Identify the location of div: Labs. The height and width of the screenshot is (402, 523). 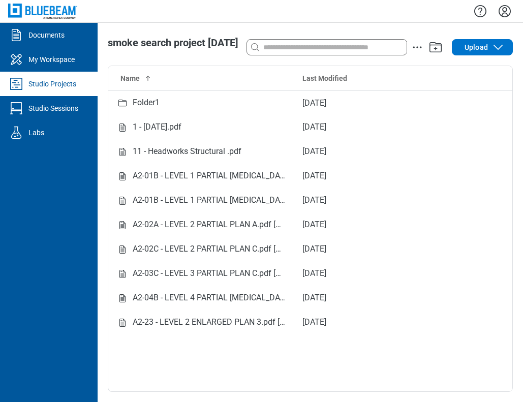
(36, 133).